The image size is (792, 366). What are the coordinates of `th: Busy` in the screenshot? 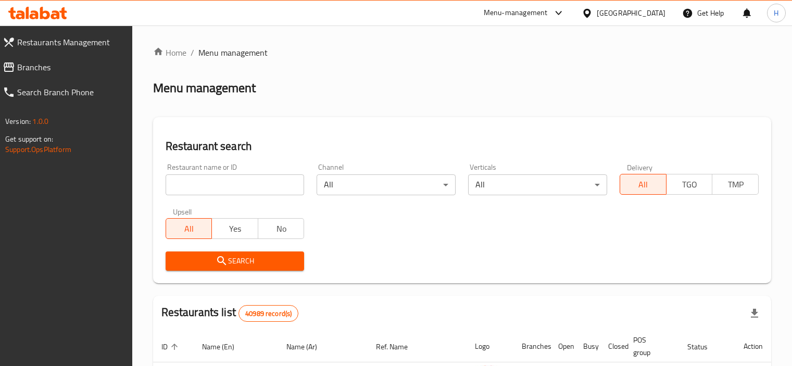 It's located at (588, 346).